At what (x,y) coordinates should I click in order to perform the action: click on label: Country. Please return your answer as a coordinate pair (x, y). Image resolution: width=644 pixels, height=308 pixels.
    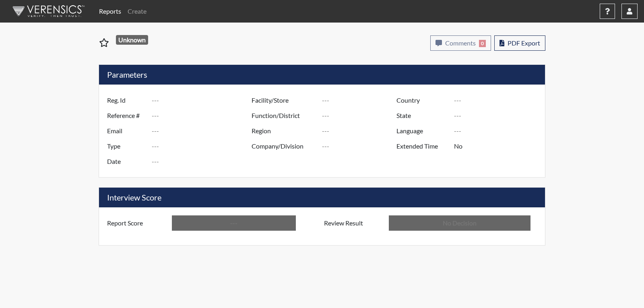
    Looking at the image, I should click on (422, 101).